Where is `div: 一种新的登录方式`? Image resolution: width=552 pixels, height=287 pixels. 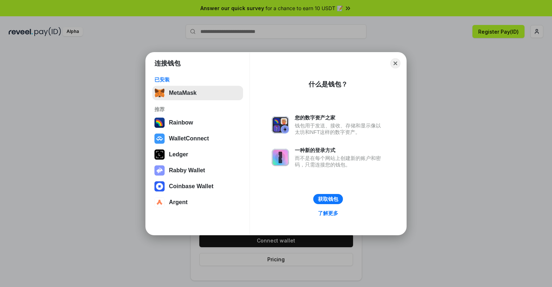 div: 一种新的登录方式 is located at coordinates (340, 150).